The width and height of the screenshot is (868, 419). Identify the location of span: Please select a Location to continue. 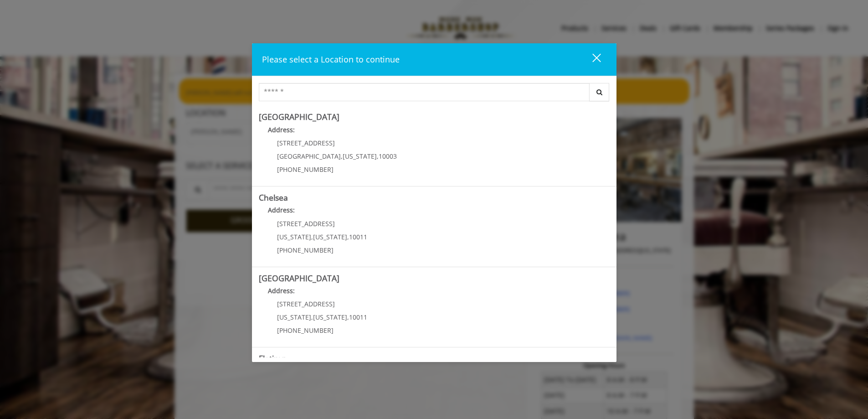
(330, 60).